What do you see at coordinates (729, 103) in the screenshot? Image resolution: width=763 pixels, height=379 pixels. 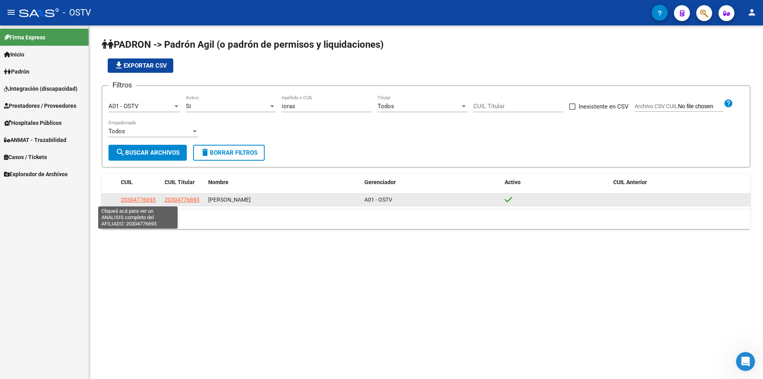 I see `mat-icon: help` at bounding box center [729, 103].